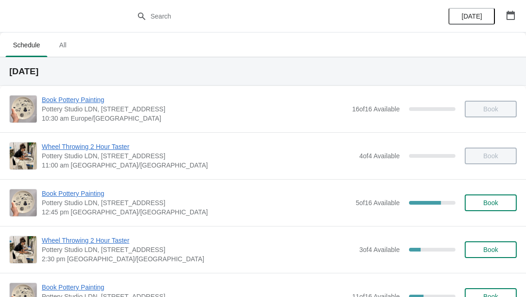  I want to click on span: 16 of 16 Available, so click(376, 109).